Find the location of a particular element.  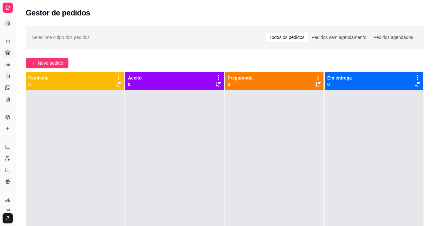

div: Pedidos agendados is located at coordinates (394, 37).